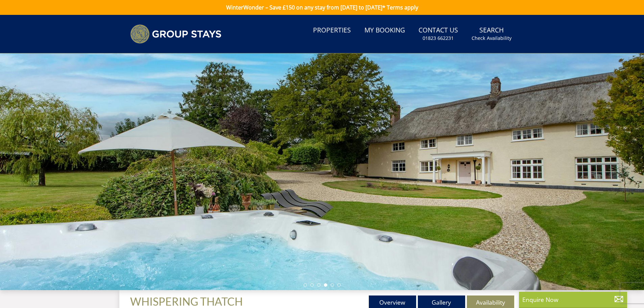 The image size is (644, 308). I want to click on small: Check Availability, so click(491, 38).